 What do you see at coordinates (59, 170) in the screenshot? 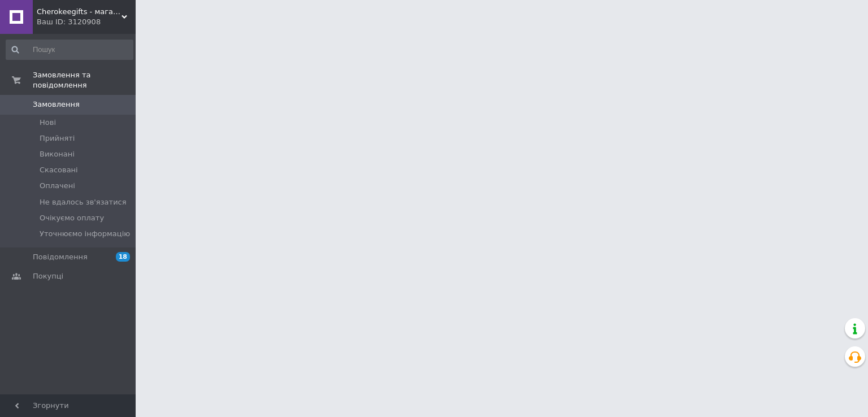
I see `span: Скасовані` at bounding box center [59, 170].